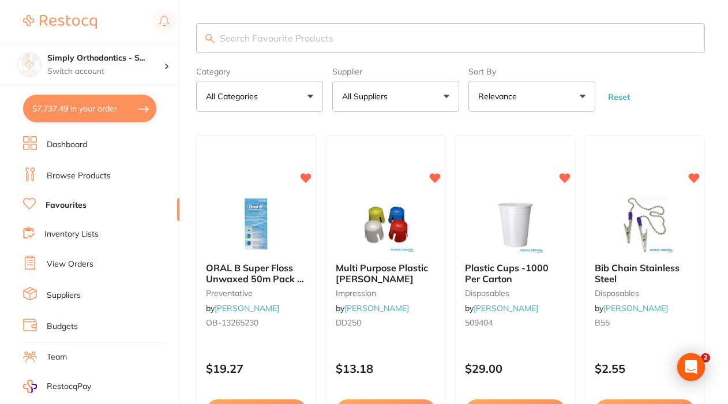 The image size is (728, 404). I want to click on label: Sort By, so click(532, 71).